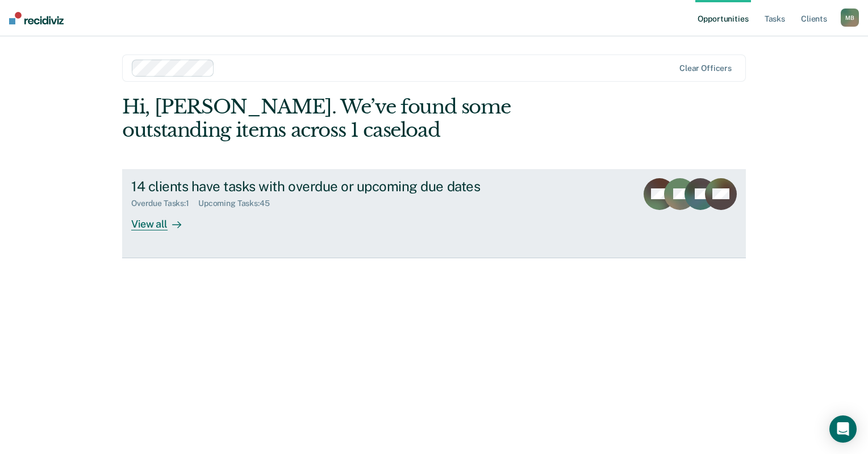 This screenshot has height=454, width=868. I want to click on div: 14 clients have tasks with overdue or upcoming due dates, so click(331, 187).